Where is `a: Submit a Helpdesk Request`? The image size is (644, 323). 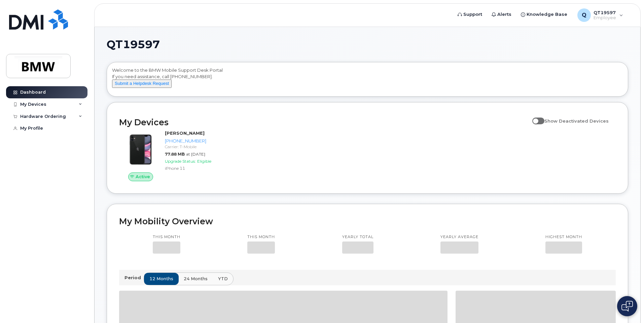 a: Submit a Helpdesk Request is located at coordinates (141, 83).